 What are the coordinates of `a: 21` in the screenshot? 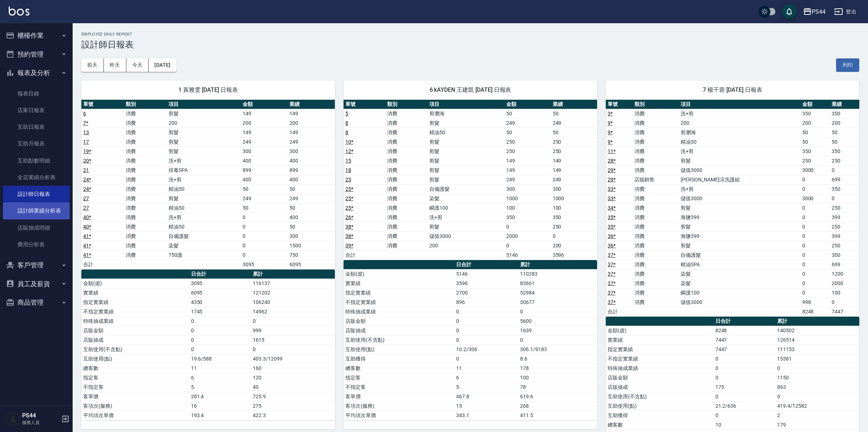 It's located at (86, 170).